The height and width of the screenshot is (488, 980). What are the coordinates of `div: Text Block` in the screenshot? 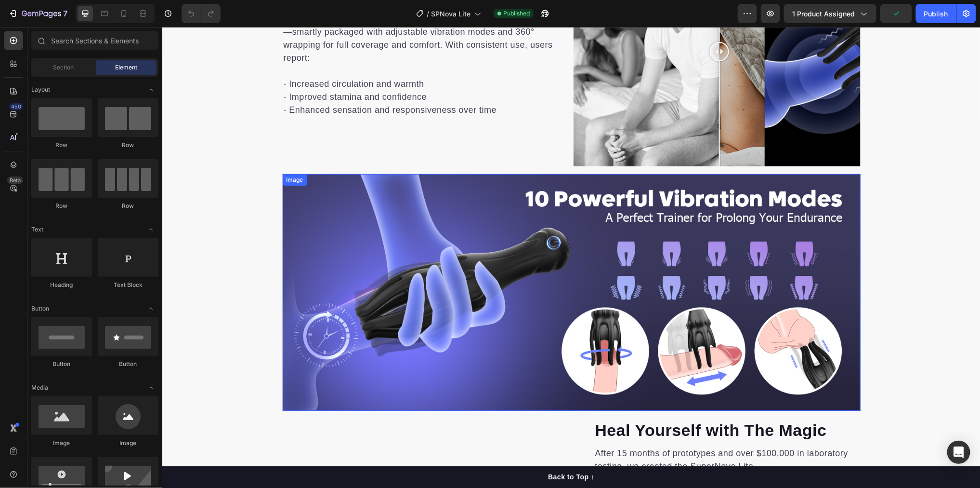 It's located at (128, 285).